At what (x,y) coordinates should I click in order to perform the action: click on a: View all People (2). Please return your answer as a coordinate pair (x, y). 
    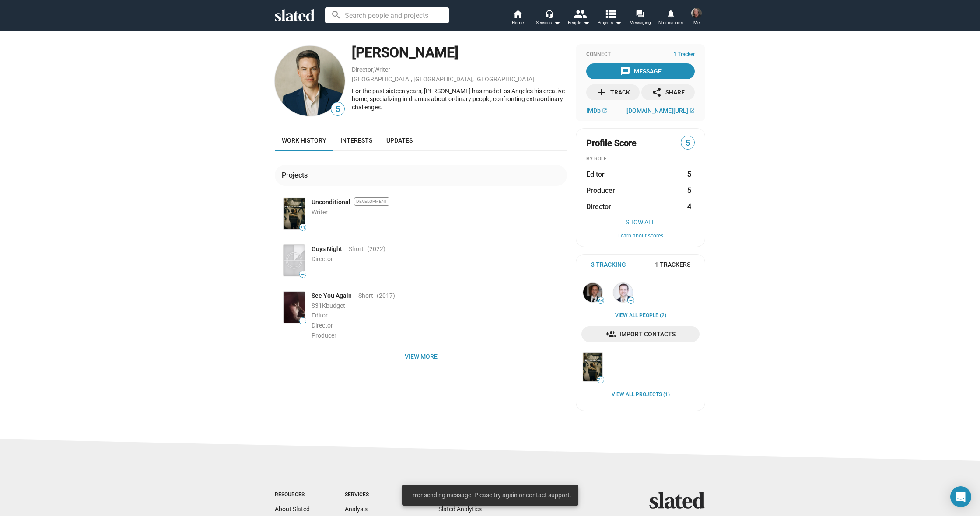
    Looking at the image, I should click on (640, 316).